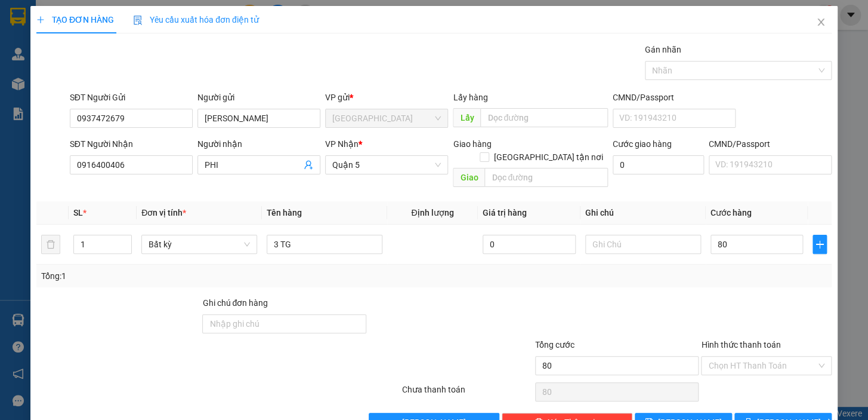  What do you see at coordinates (163, 213) in the screenshot?
I see `span: Đơn vị tính` at bounding box center [163, 213].